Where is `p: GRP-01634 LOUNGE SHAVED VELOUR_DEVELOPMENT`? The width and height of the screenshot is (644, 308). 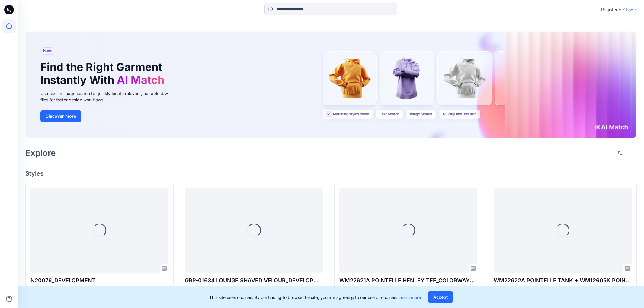 p: GRP-01634 LOUNGE SHAVED VELOUR_DEVELOPMENT is located at coordinates (253, 281).